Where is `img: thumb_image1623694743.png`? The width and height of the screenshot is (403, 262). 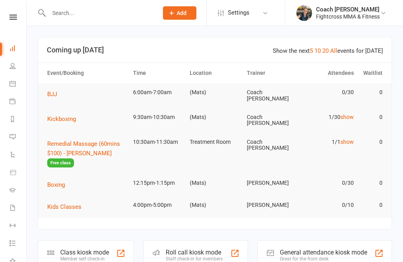 img: thumb_image1623694743.png is located at coordinates (304, 13).